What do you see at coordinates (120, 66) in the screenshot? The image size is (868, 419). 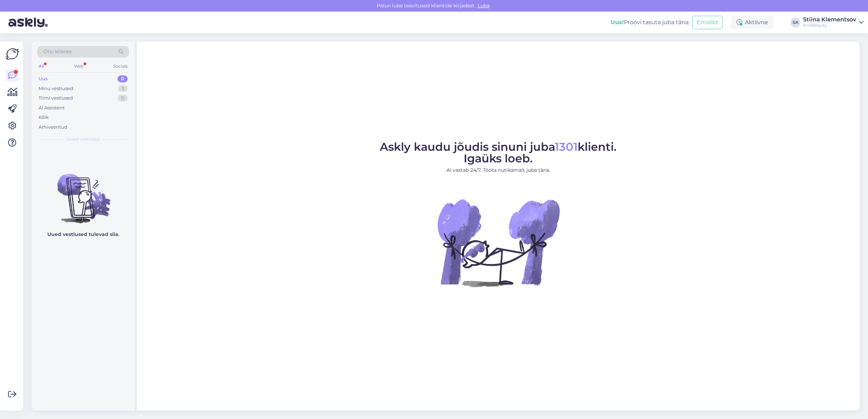 I see `div: Socials` at bounding box center [120, 66].